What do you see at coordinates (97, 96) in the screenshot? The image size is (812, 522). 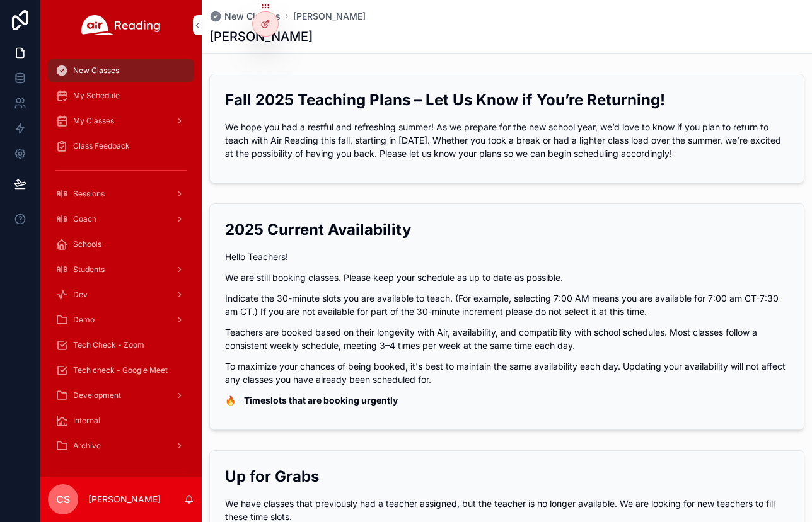 I see `span: My Schedule` at bounding box center [97, 96].